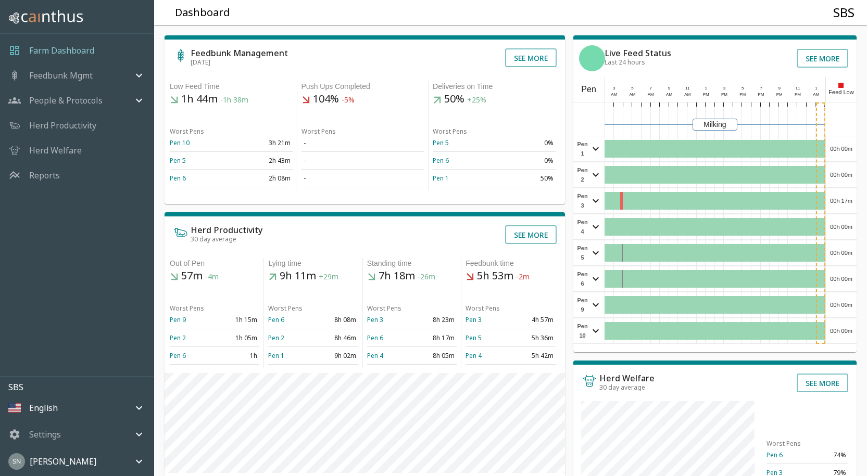 This screenshot has width=867, height=476. Describe the element at coordinates (434, 356) in the screenshot. I see `td: 8h 05m` at that location.